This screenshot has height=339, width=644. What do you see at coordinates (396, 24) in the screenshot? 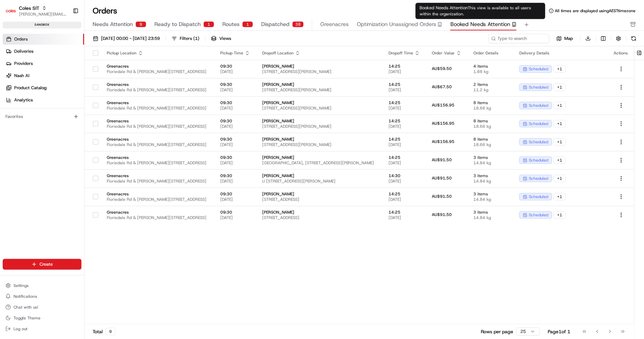
I see `span: Optimization Unassigned Orders` at bounding box center [396, 24].